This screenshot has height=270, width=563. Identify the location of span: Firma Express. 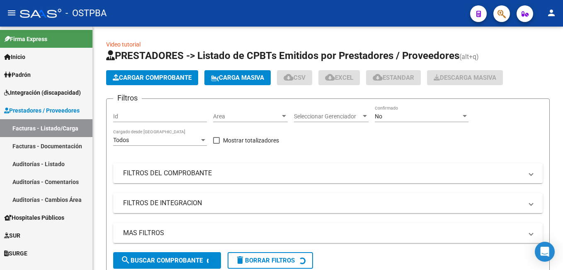
(26, 39).